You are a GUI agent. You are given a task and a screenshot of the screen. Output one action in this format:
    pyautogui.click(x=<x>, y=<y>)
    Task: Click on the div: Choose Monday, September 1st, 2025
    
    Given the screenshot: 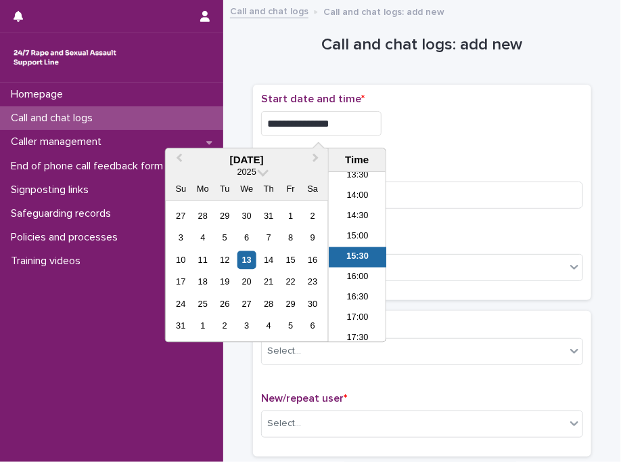 What is the action you would take?
    pyautogui.click(x=202, y=326)
    